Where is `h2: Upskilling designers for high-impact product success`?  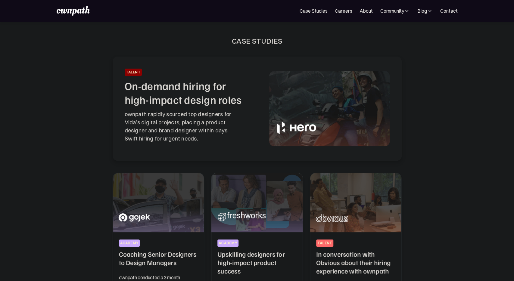
h2: Upskilling designers for high-impact product success is located at coordinates (257, 262).